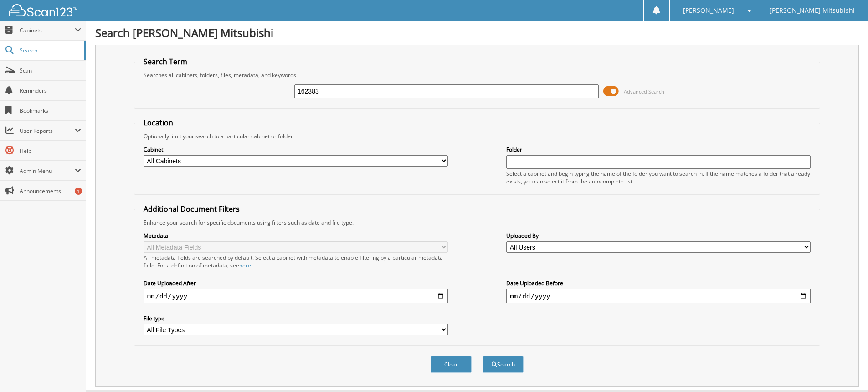  I want to click on input: start, so click(296, 296).